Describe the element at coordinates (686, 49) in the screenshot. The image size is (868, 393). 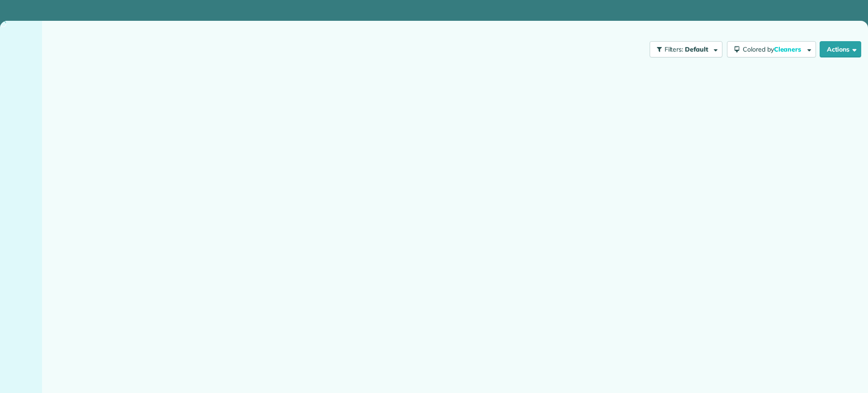
I see `button: Filters: Default` at that location.